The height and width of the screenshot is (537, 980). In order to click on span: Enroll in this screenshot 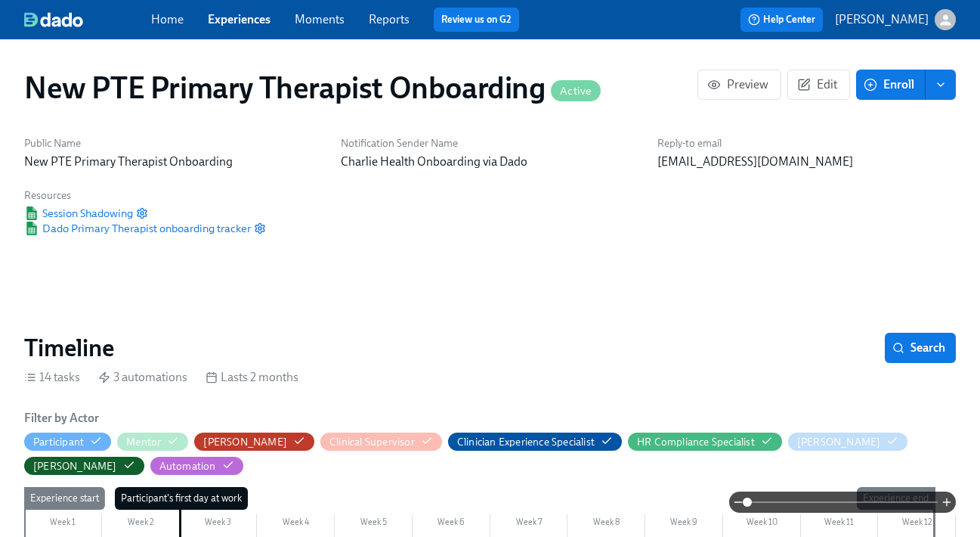, I will do `click(889, 85)`.